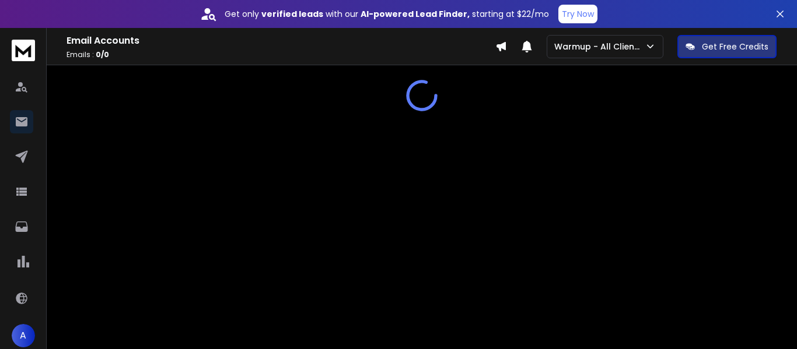  I want to click on strong: verified leads, so click(292, 14).